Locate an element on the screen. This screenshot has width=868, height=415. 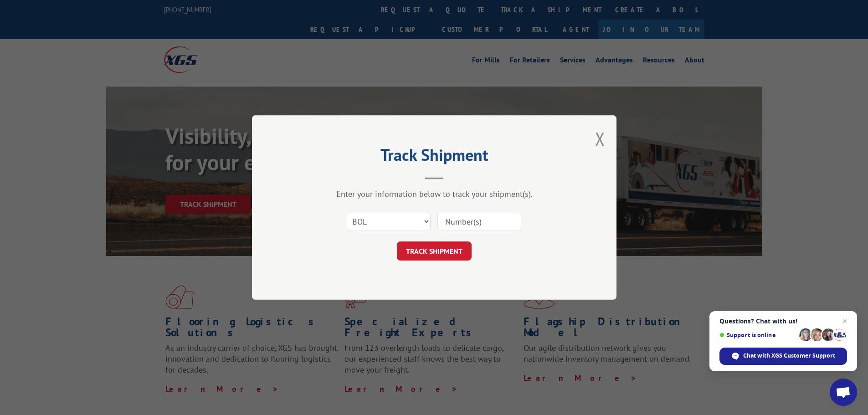
div: Chat with XGS Customer Support is located at coordinates (783, 356).